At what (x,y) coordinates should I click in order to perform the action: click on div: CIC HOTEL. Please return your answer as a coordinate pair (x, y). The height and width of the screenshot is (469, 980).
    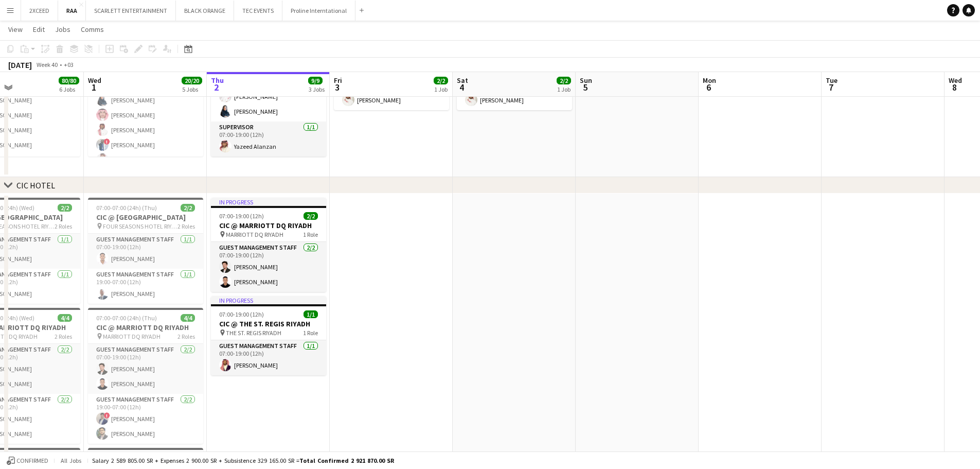
    Looking at the image, I should click on (35, 185).